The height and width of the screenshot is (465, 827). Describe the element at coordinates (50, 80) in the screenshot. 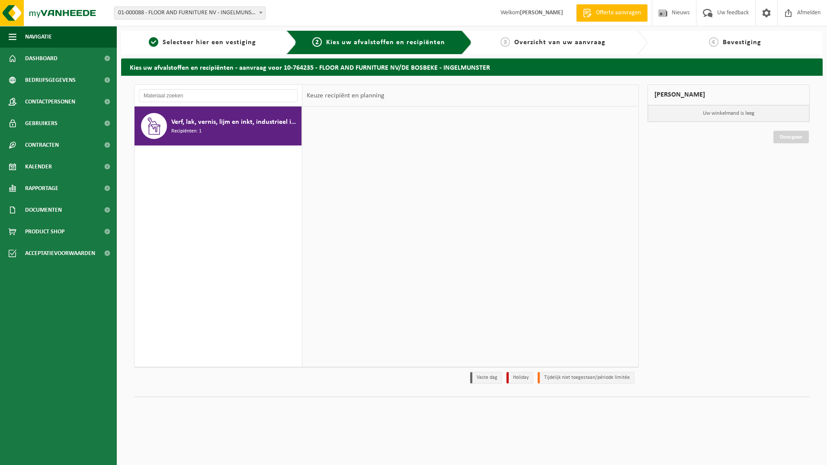

I see `span: Bedrijfsgegevens` at that location.